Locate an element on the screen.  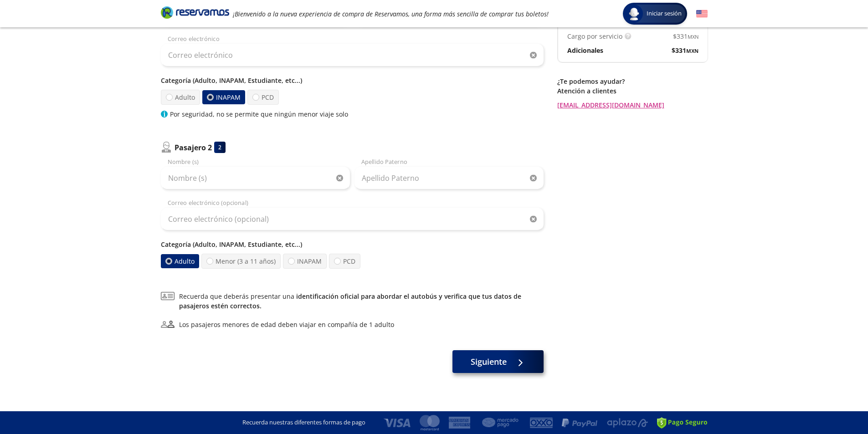
input: Correo electrónico (opcional) is located at coordinates (352, 219).